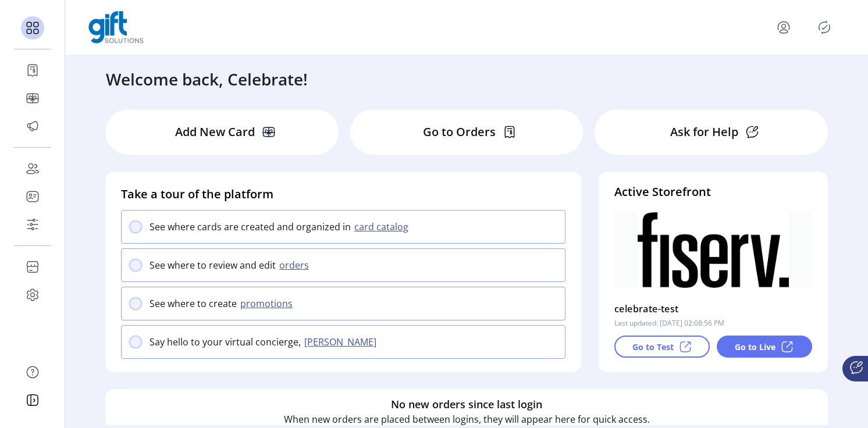 This screenshot has height=428, width=868. What do you see at coordinates (212, 265) in the screenshot?
I see `p: See where to review and edit` at bounding box center [212, 265].